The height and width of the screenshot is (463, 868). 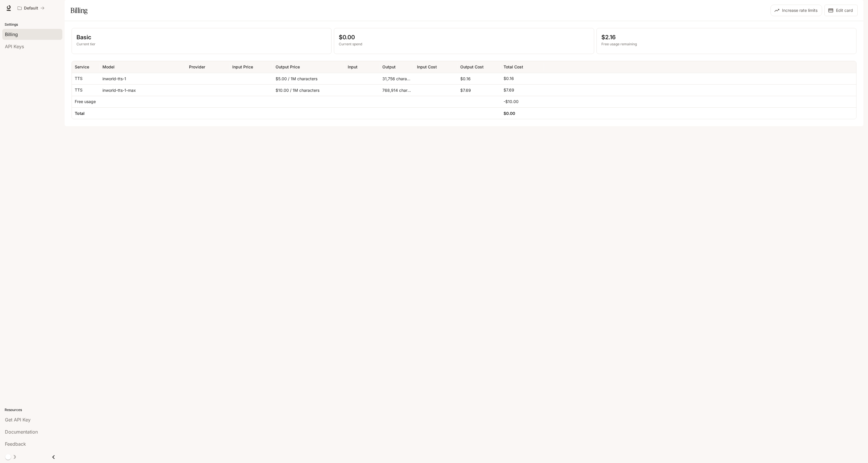 I want to click on div: Input, so click(x=353, y=67).